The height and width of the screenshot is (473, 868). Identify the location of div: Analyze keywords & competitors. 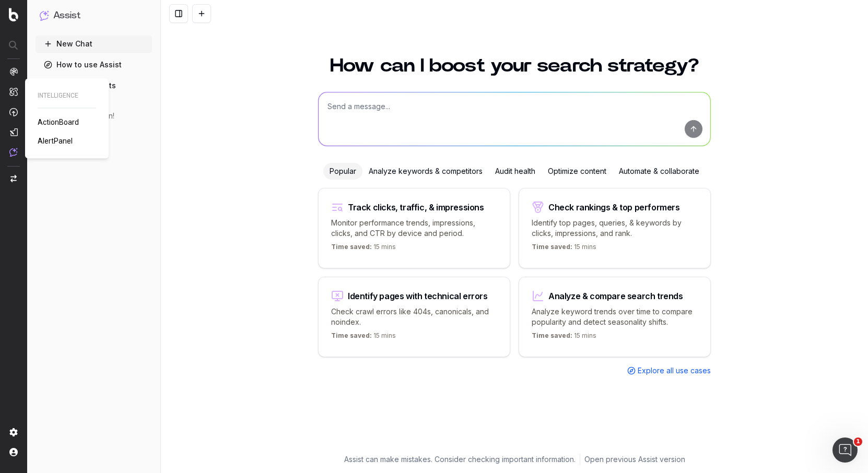
(425, 171).